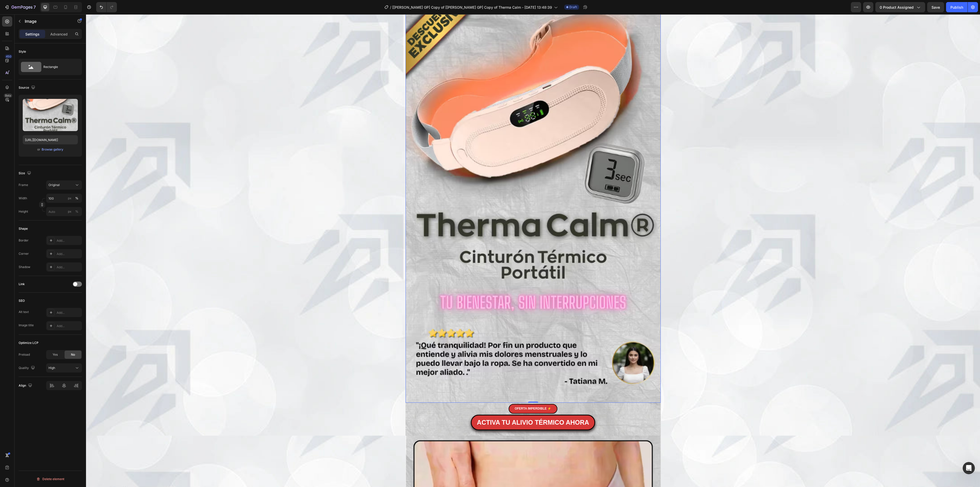  I want to click on label: Width, so click(23, 198).